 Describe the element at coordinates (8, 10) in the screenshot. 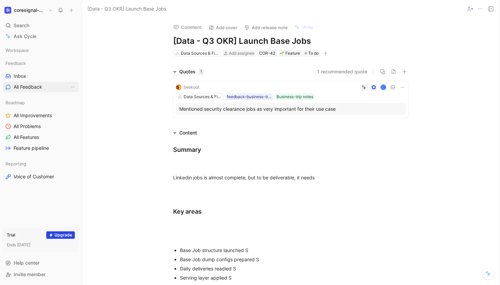

I see `img: coresignal-playground` at that location.